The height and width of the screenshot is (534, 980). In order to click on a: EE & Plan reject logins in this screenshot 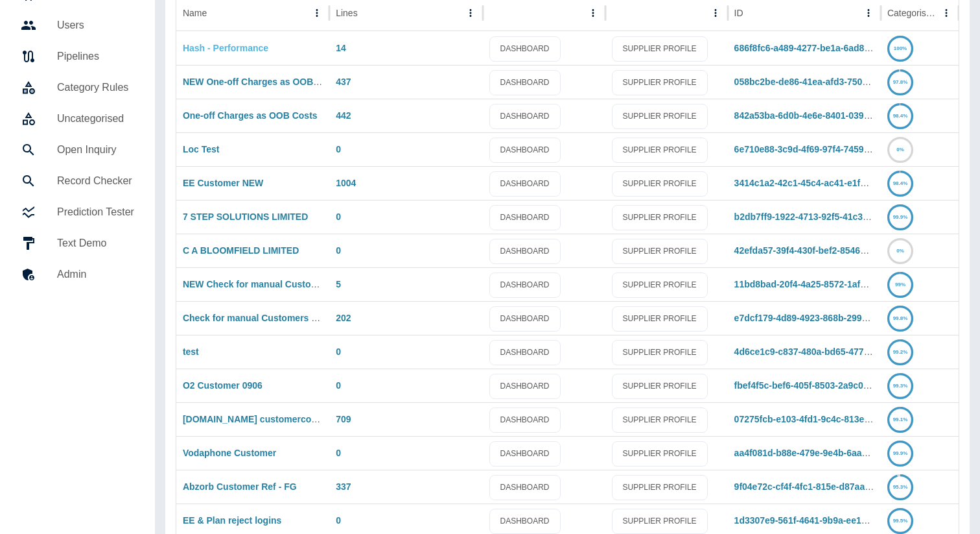, I will do `click(232, 520)`.